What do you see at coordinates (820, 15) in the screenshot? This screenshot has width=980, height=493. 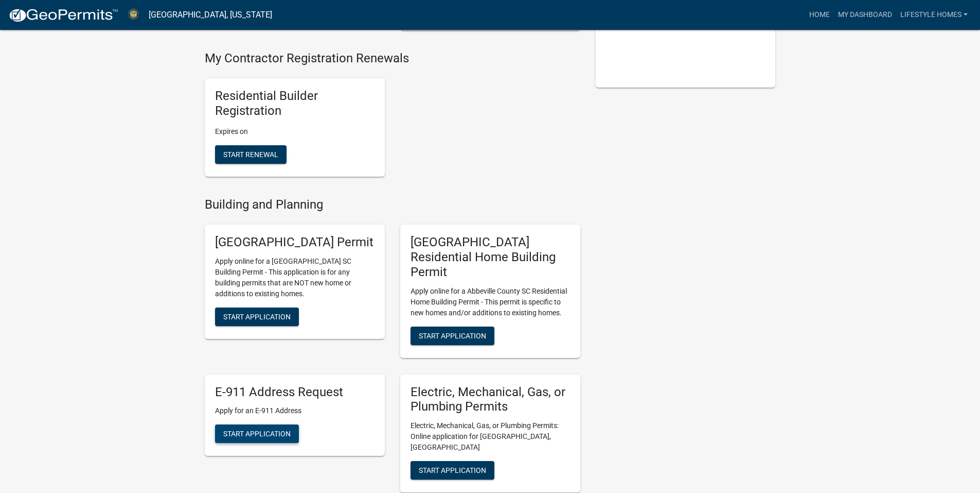 I see `a: Home` at bounding box center [820, 15].